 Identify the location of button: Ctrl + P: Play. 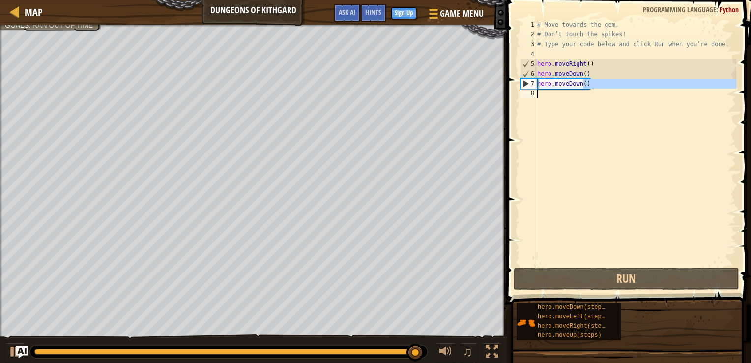
(15, 353).